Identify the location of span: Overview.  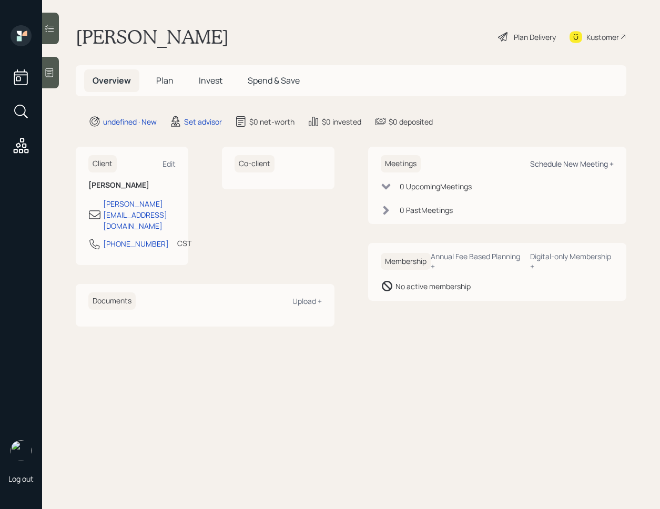
(111, 80).